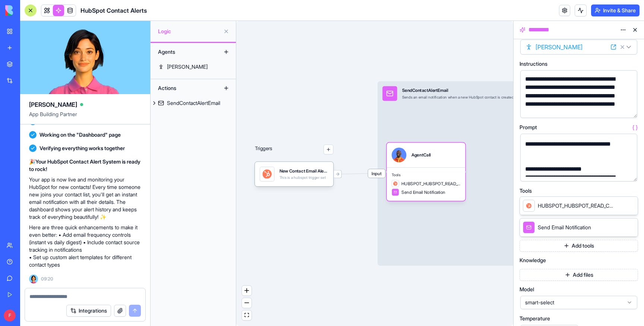 The height and width of the screenshot is (326, 644). What do you see at coordinates (304, 177) in the screenshot?
I see `div: This is a hubspot trigger set` at bounding box center [304, 177].